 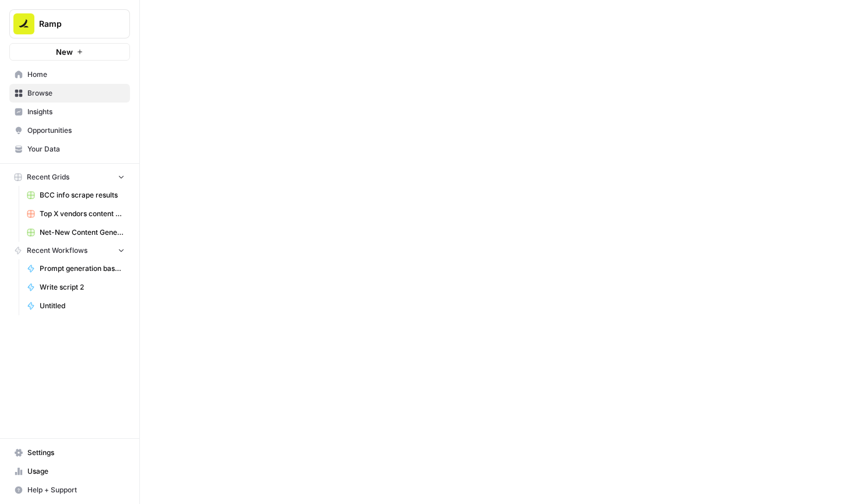 I want to click on span: Prompt generation based on URL v1, so click(x=82, y=269).